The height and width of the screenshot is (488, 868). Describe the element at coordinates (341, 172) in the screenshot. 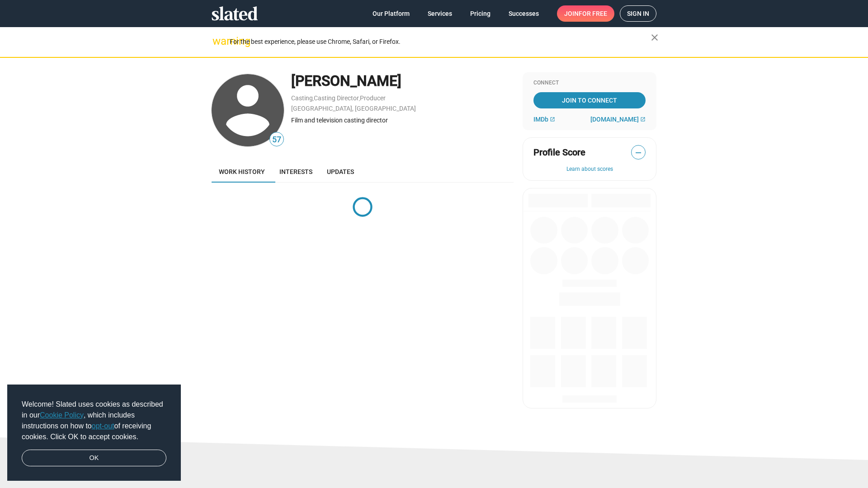

I see `span: Updates` at that location.